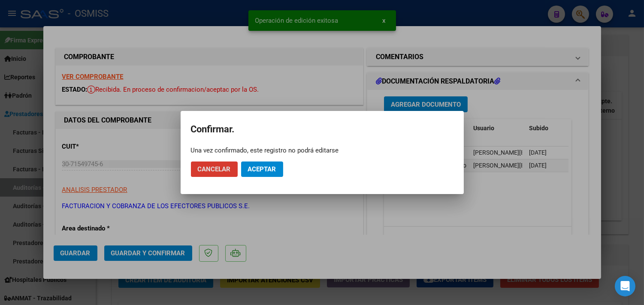 This screenshot has height=305, width=644. Describe the element at coordinates (262, 169) in the screenshot. I see `button: Aceptar` at that location.